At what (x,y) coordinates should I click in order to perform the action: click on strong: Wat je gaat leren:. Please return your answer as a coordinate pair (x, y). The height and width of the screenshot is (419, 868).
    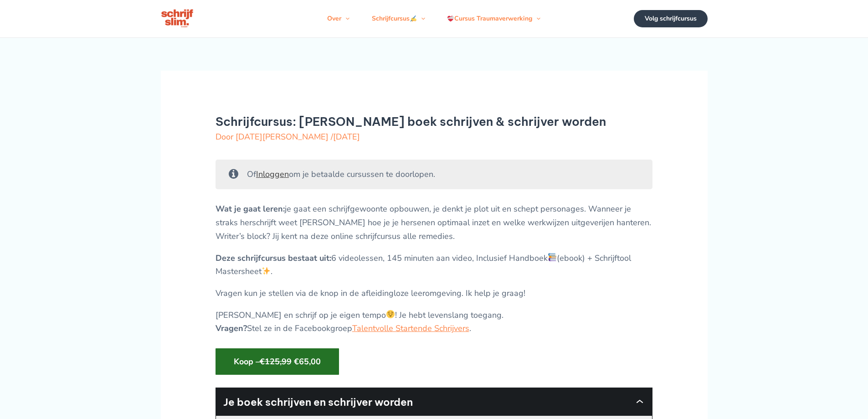
    Looking at the image, I should click on (250, 209).